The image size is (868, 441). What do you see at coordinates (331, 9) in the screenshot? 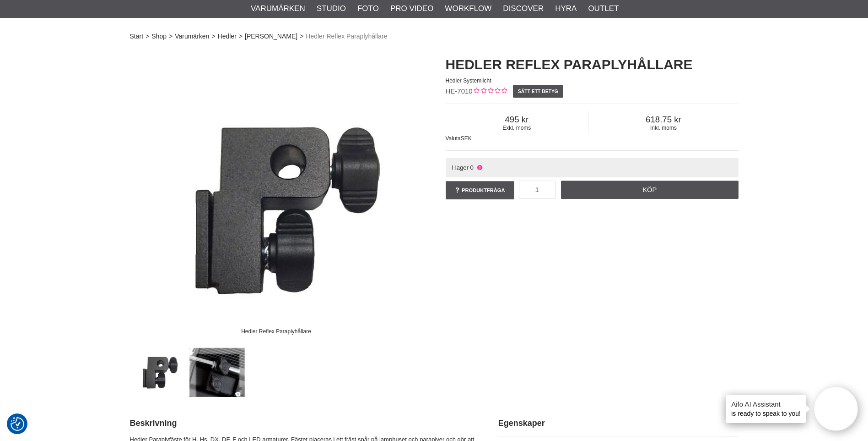
I see `a: Studio` at bounding box center [331, 9].